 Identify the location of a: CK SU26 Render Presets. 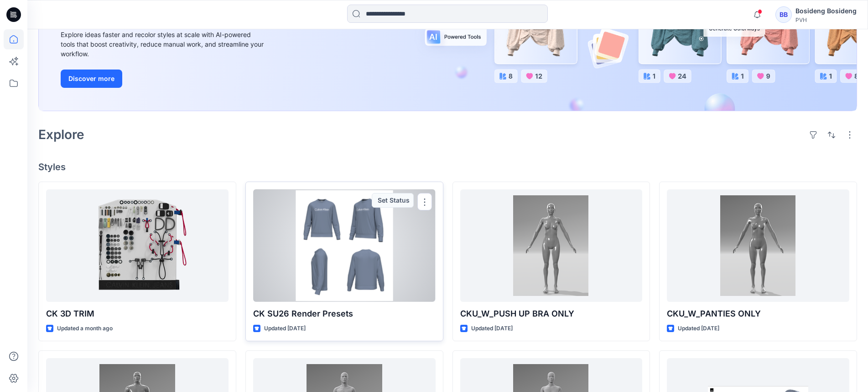
(345, 246).